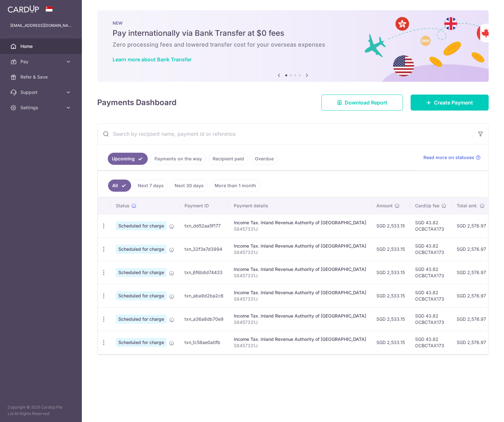  I want to click on p: NEW, so click(293, 23).